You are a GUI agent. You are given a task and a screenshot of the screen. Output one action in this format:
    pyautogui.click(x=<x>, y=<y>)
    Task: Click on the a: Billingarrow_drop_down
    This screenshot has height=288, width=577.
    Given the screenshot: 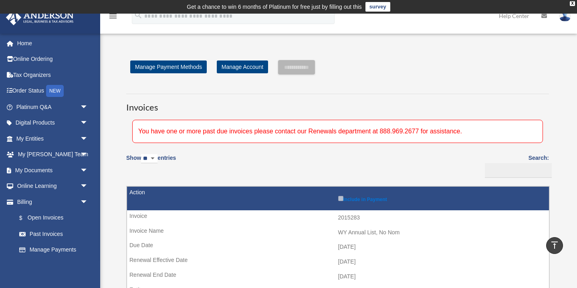 What is the action you would take?
    pyautogui.click(x=51, y=202)
    